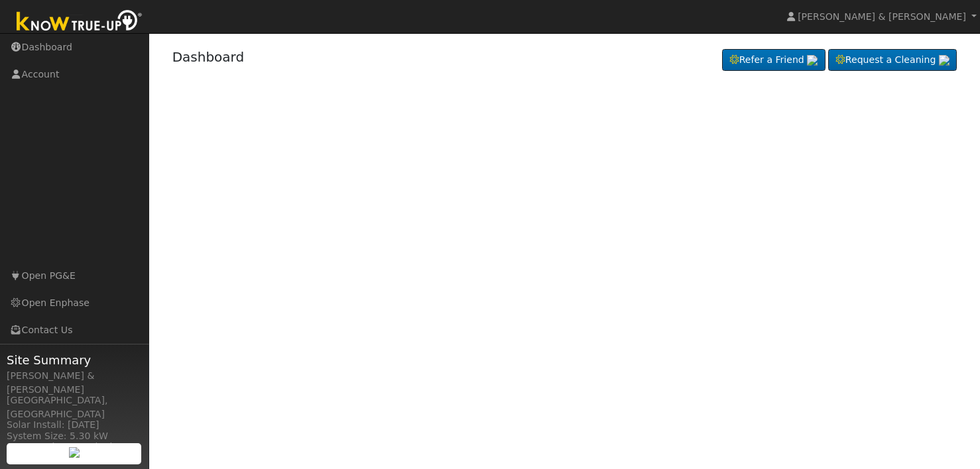  What do you see at coordinates (893, 60) in the screenshot?
I see `a: Request a Cleaning` at bounding box center [893, 60].